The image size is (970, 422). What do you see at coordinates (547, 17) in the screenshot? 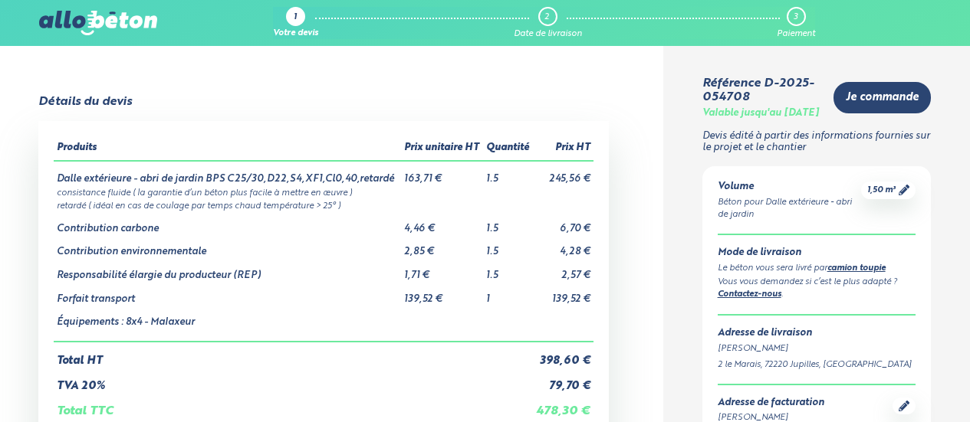
I see `div: 2` at bounding box center [547, 17].